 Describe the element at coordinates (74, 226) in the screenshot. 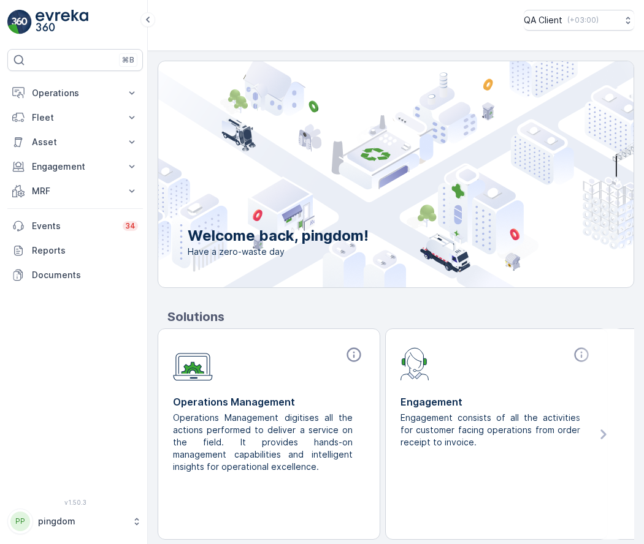

I see `p: Events` at that location.